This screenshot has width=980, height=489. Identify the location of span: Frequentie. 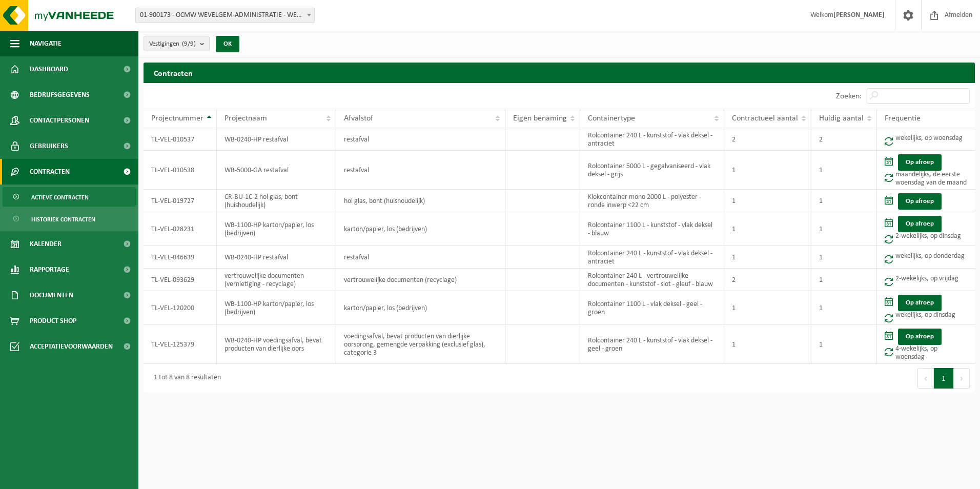
(903, 119).